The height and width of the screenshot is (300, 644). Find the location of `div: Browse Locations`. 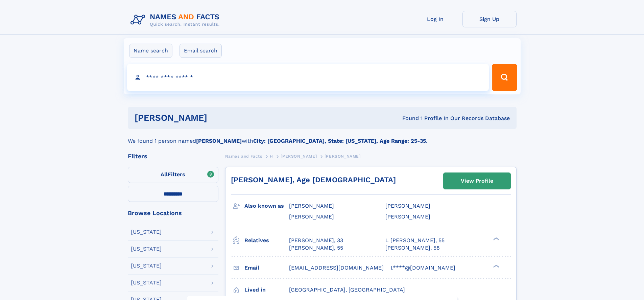

div: Browse Locations is located at coordinates (173, 213).